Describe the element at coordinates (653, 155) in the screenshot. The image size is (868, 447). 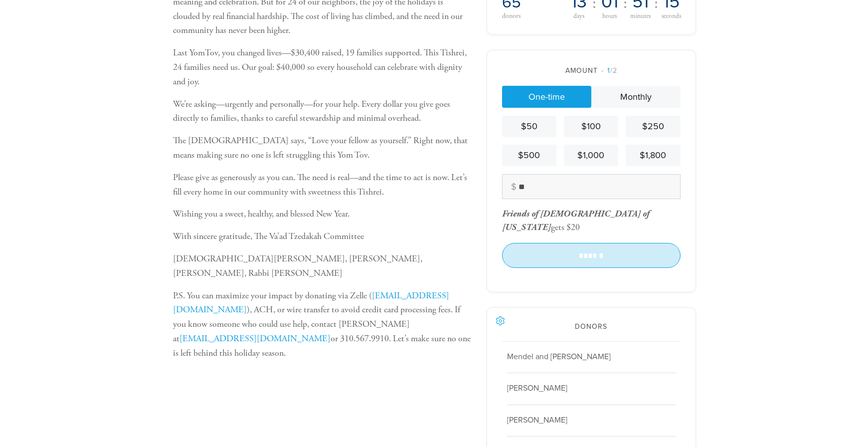
I see `div: $1,800` at that location.